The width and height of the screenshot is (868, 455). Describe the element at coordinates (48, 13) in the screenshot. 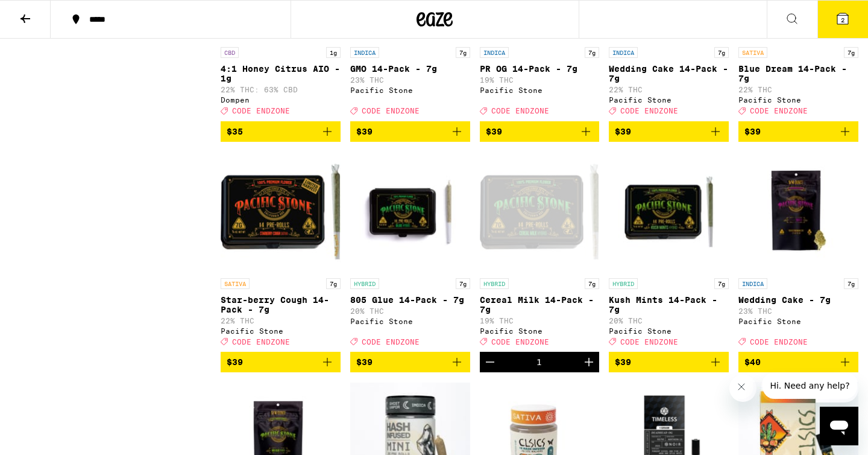

I see `span: Hi. Need any help?` at that location.